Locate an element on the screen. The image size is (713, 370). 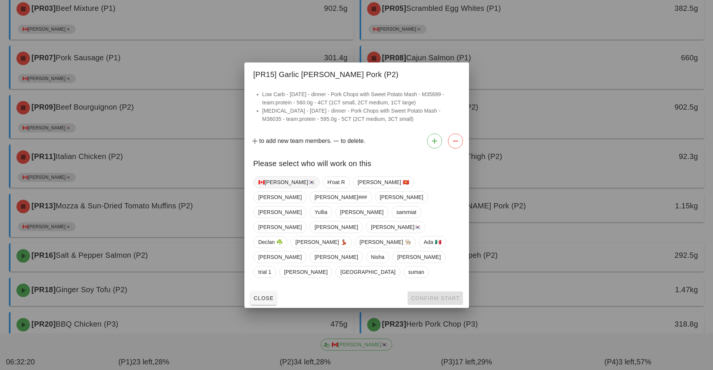
span: Close is located at coordinates (264, 298).